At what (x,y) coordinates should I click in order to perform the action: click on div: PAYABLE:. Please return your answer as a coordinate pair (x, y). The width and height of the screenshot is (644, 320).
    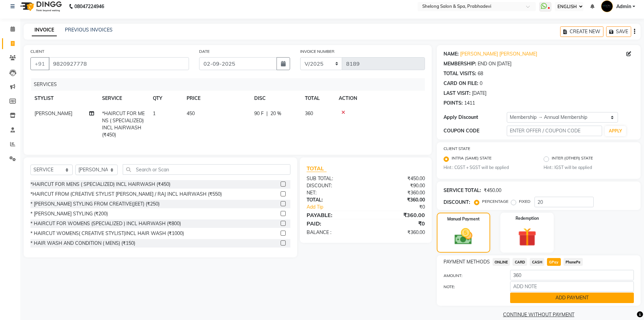
    Looking at the image, I should click on (334, 215).